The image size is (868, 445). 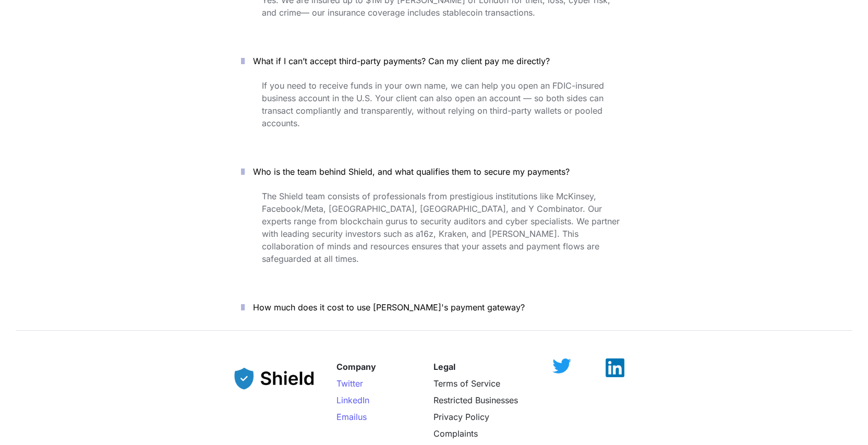 What do you see at coordinates (349, 384) in the screenshot?
I see `span: Twitter` at bounding box center [349, 384].